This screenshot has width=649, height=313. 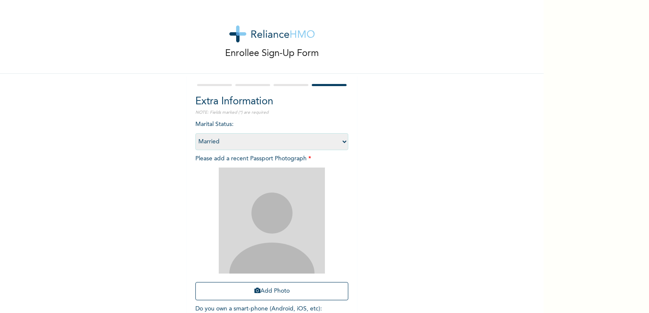 What do you see at coordinates (272, 113) in the screenshot?
I see `p: NOTE: Fields marked (*) are required` at bounding box center [272, 113].